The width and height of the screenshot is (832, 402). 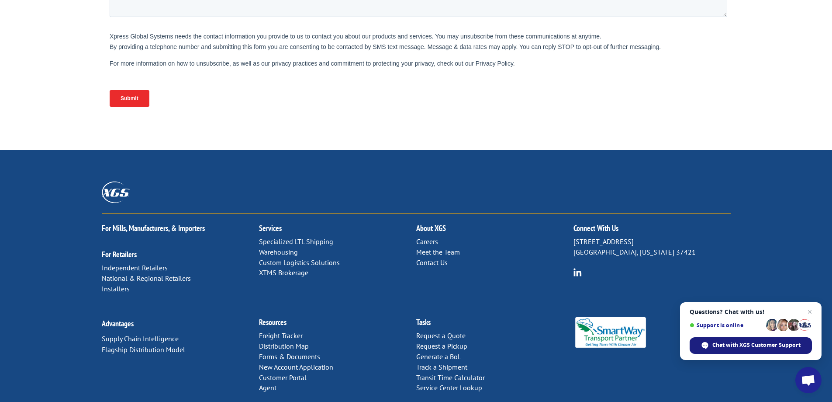 I want to click on a: For Retailers, so click(x=119, y=254).